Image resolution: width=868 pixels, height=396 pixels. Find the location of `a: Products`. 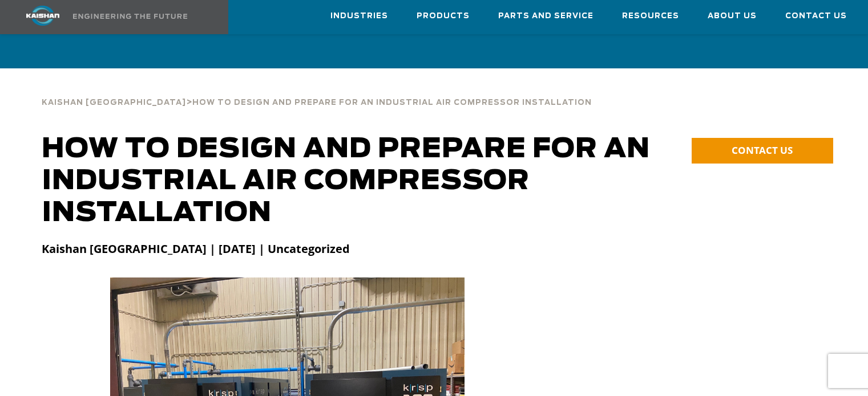

a: Products is located at coordinates (443, 16).